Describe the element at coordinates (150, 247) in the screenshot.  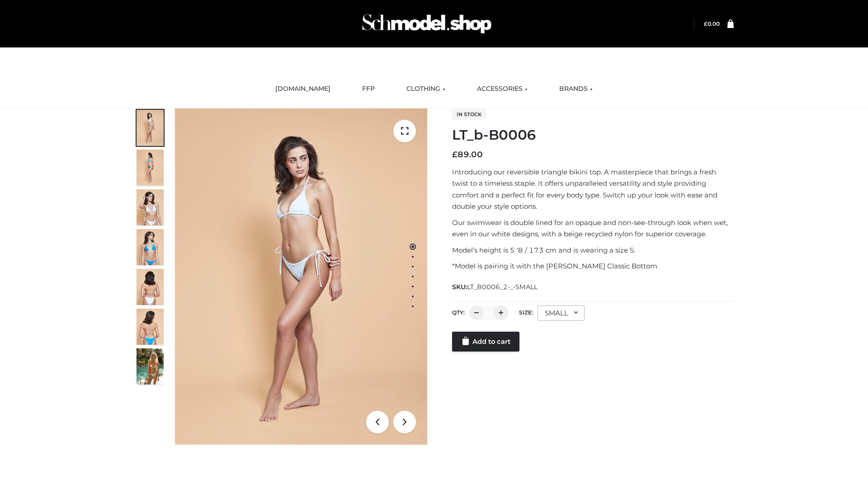
I see `img: ArielClassicBikiniTop_CloudNine_AzureSky_OW114ECO_4-scaled.jpg` at that location.